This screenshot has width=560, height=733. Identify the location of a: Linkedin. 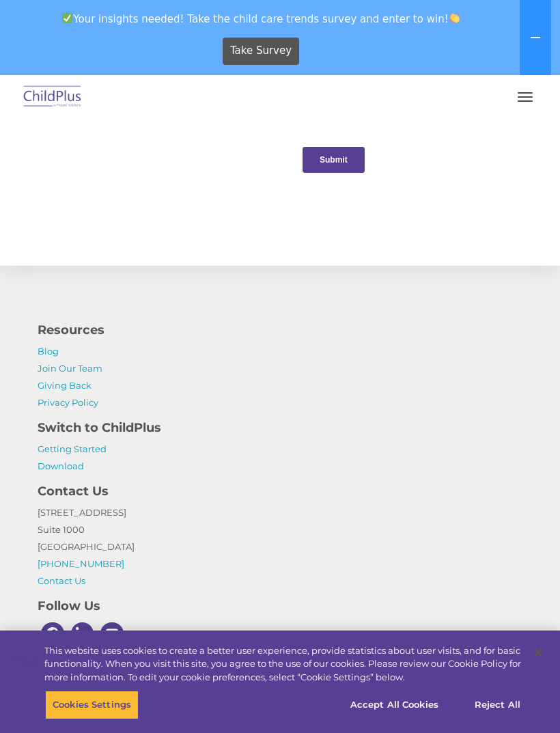
(82, 634).